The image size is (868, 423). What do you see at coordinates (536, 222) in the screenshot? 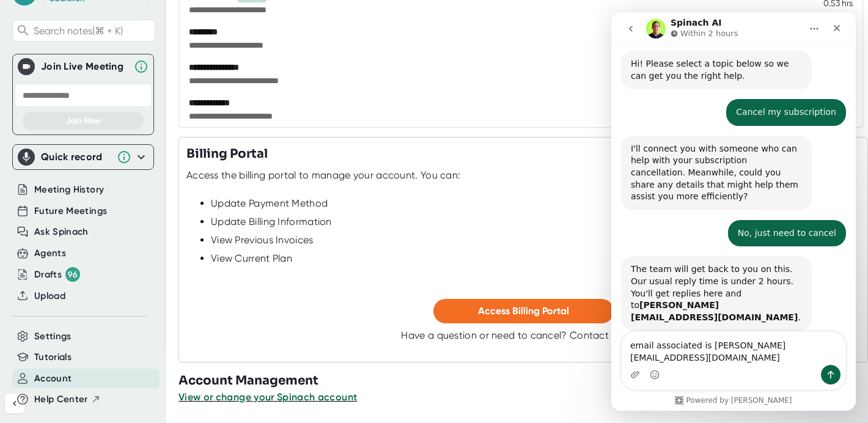
I see `div: Update Billing Information` at bounding box center [536, 222].